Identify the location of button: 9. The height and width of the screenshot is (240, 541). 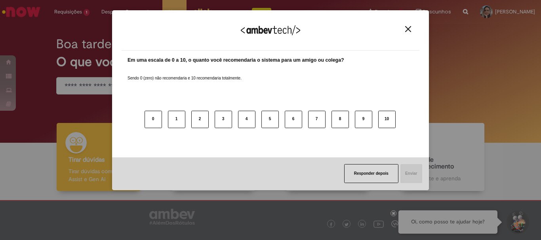
(364, 120).